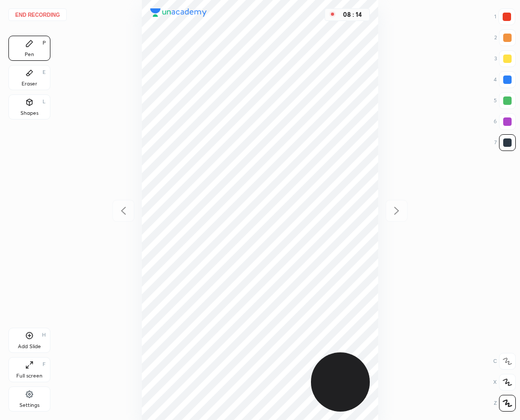  Describe the element at coordinates (178, 12) in the screenshot. I see `img: logo.38c385cc.svg` at that location.